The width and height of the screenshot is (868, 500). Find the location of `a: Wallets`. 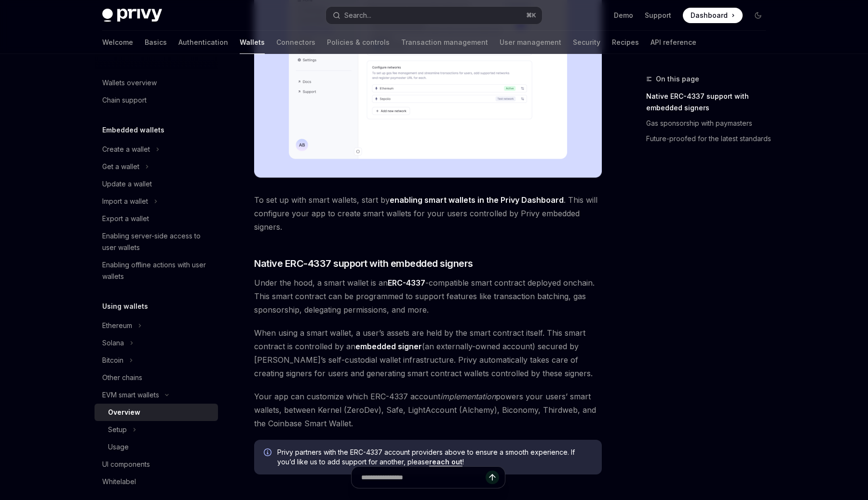

a: Wallets is located at coordinates (252, 42).